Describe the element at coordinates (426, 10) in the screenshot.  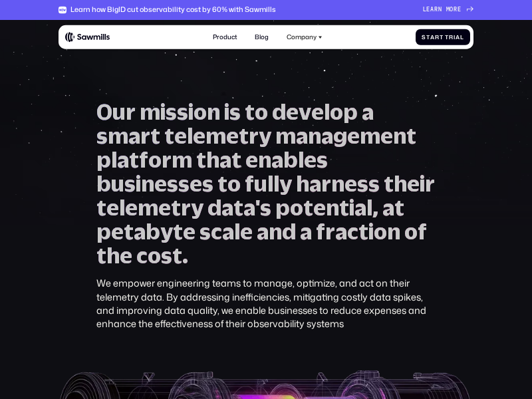
I see `span: L` at that location.